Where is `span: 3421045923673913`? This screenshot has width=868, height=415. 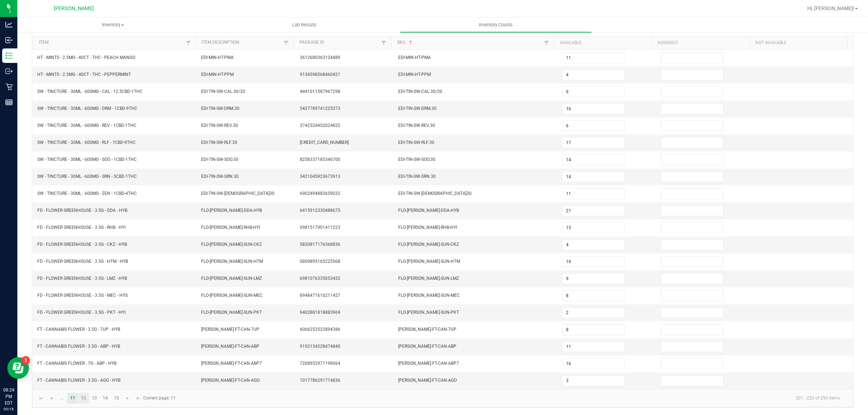
span: 3421045923673913 is located at coordinates (320, 176).